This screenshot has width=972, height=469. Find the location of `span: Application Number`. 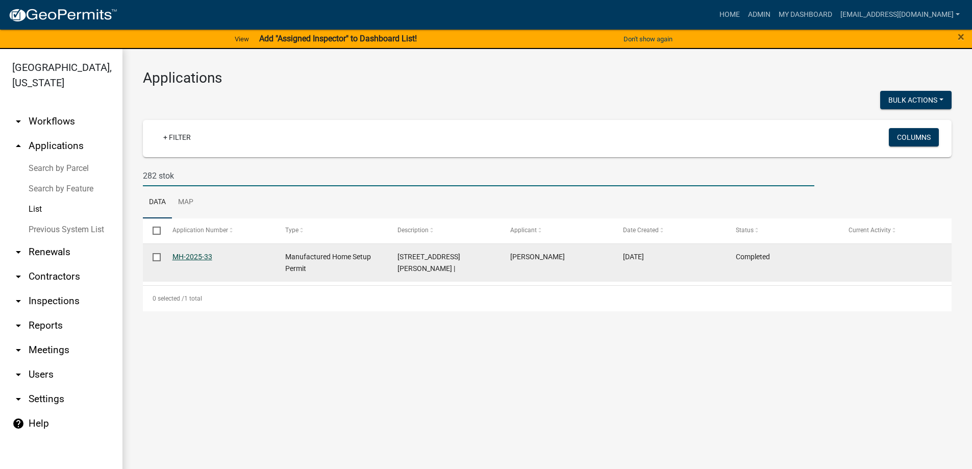

span: Application Number is located at coordinates (200, 230).